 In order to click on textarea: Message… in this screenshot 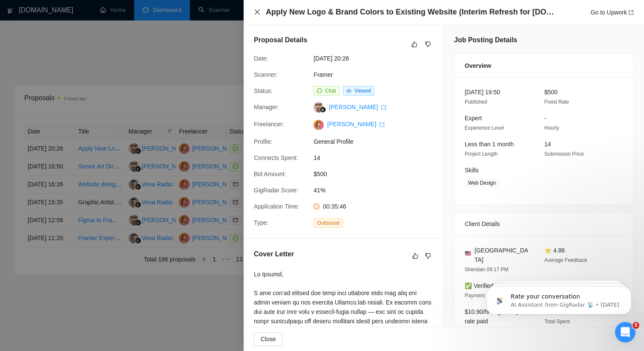, I will do `click(85, 269)`.